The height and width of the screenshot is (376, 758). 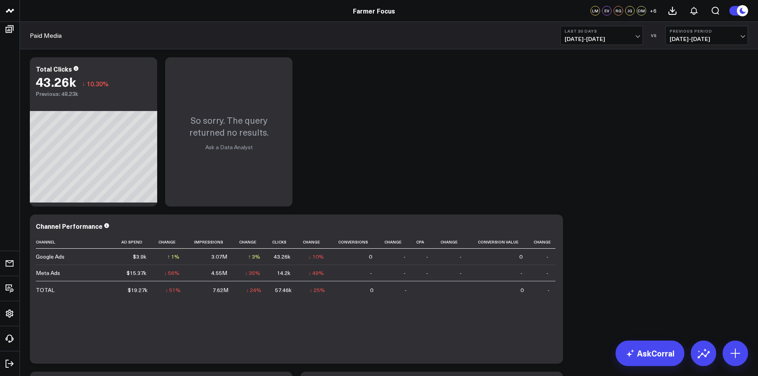 What do you see at coordinates (595, 11) in the screenshot?
I see `div: LM` at bounding box center [595, 11].